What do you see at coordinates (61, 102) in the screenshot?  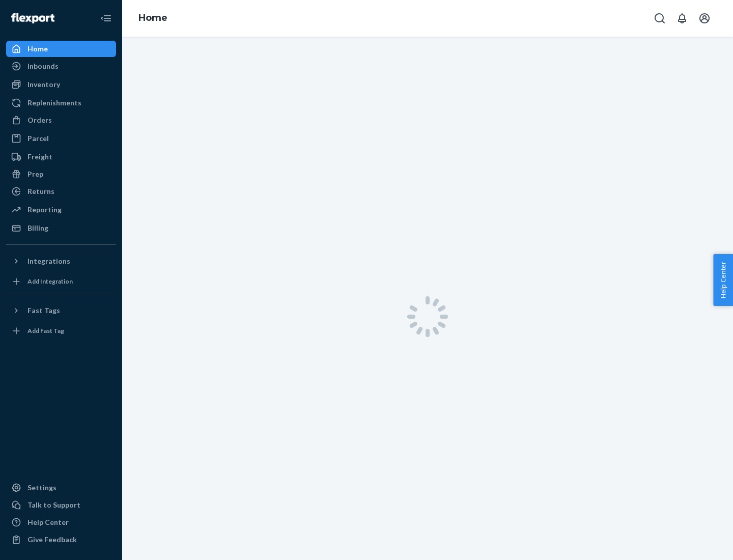 I see `a: Replenishments` at bounding box center [61, 102].